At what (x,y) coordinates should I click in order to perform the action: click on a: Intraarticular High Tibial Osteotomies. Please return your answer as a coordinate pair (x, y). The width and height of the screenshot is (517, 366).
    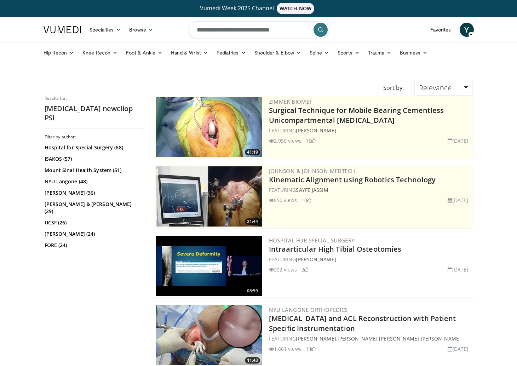
    Looking at the image, I should click on (335, 249).